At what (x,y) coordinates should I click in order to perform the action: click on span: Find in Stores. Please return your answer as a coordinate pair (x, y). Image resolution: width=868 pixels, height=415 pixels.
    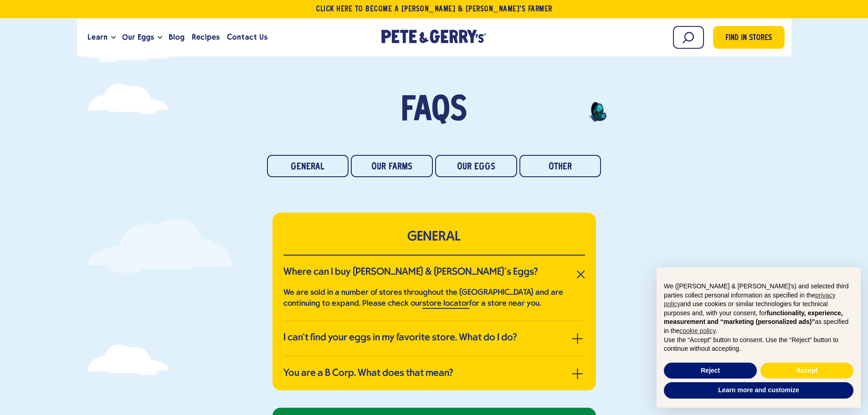
    Looking at the image, I should click on (748, 38).